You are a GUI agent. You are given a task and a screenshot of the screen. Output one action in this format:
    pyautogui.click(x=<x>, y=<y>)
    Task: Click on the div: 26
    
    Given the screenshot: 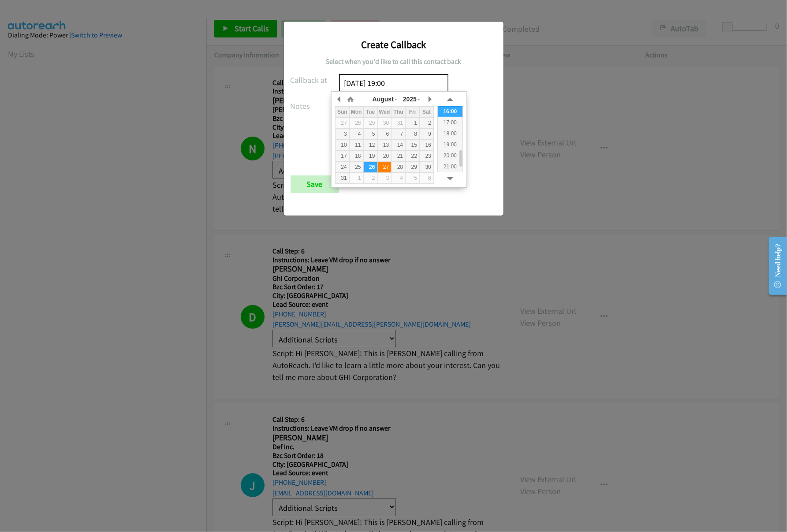 What is the action you would take?
    pyautogui.click(x=370, y=167)
    